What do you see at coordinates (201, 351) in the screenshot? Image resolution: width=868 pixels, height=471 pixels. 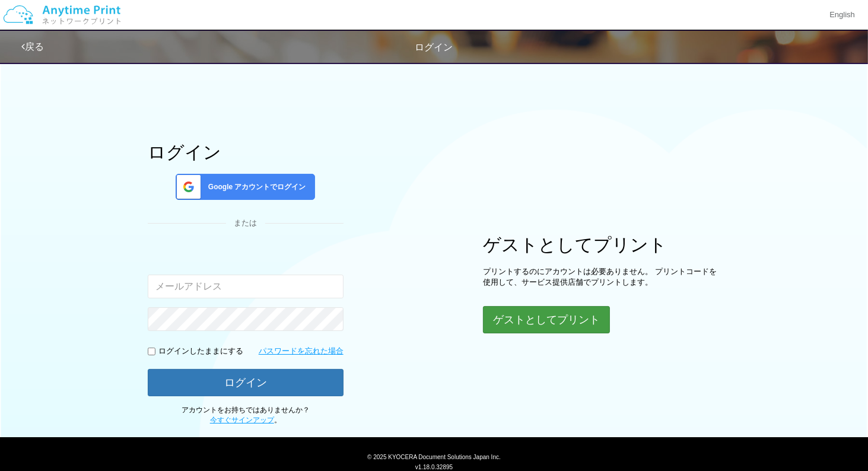 I see `p: ログインしたままにする` at bounding box center [201, 351].